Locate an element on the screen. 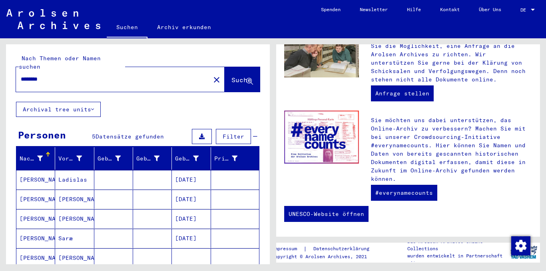 The height and width of the screenshot is (271, 546). a: Suchen is located at coordinates (127, 28).